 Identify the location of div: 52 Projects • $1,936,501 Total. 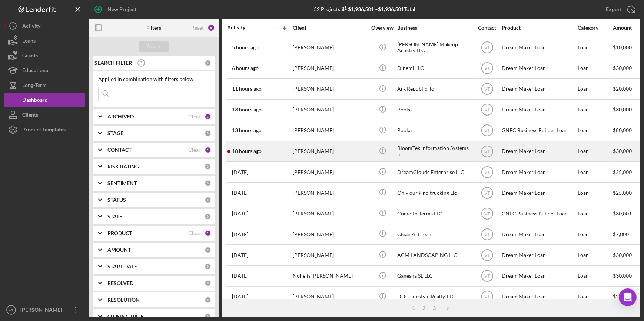
(364, 9).